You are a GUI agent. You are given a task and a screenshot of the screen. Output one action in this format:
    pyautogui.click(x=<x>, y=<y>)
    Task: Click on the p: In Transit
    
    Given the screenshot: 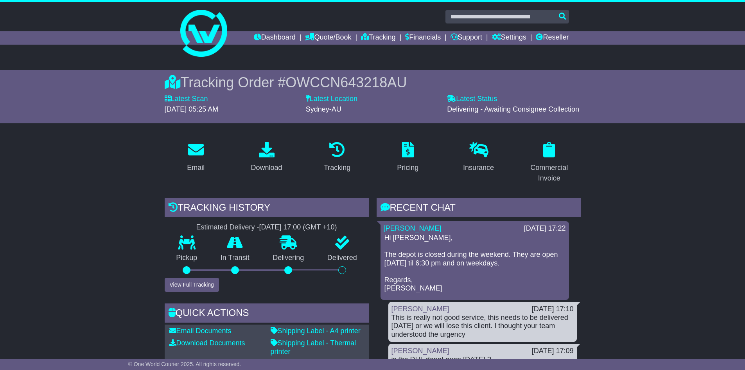 What is the action you would take?
    pyautogui.click(x=235, y=258)
    